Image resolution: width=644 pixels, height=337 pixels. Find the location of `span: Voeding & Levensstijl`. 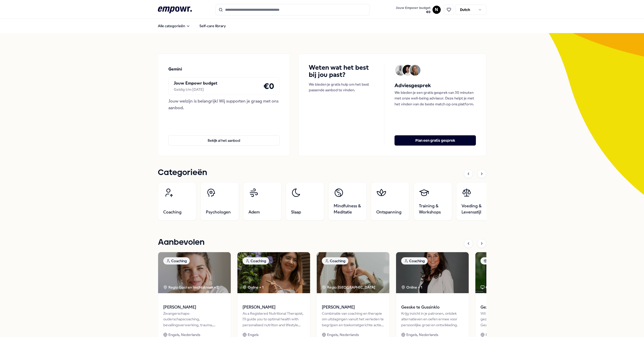

span: Voeding & Levensstijl is located at coordinates (475, 209).